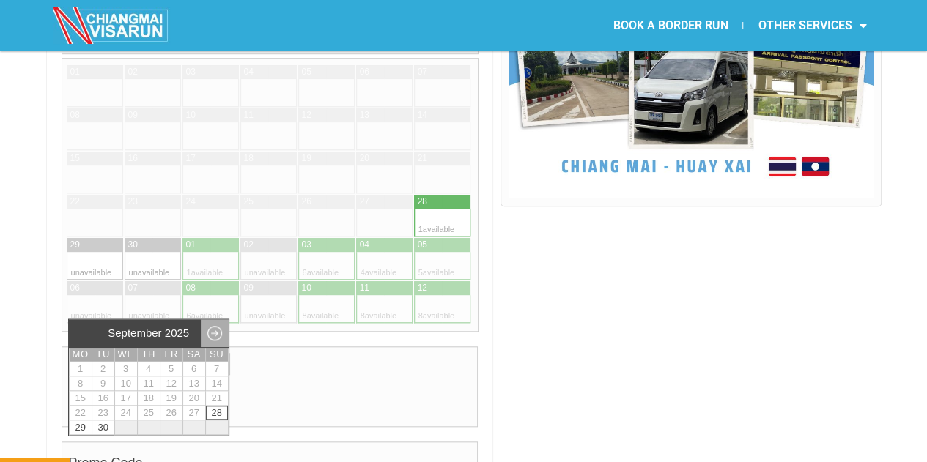  Describe the element at coordinates (149, 413) in the screenshot. I see `span: 25` at that location.